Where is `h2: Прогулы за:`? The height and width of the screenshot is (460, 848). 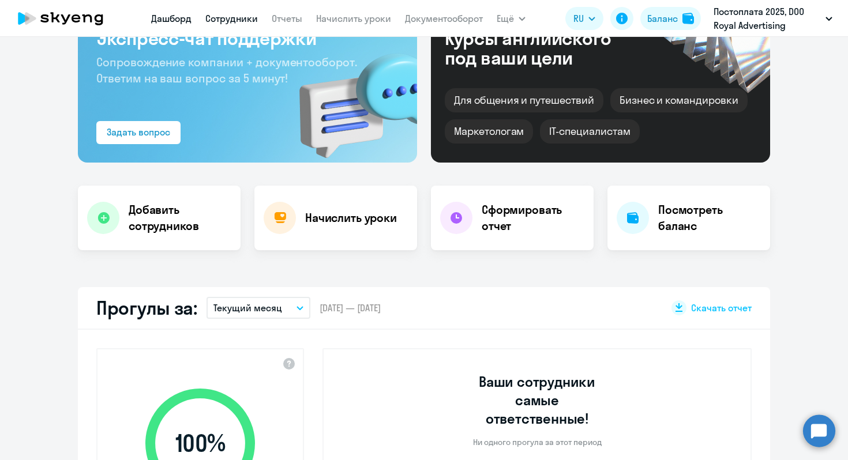 h2: Прогулы за: is located at coordinates (146, 308).